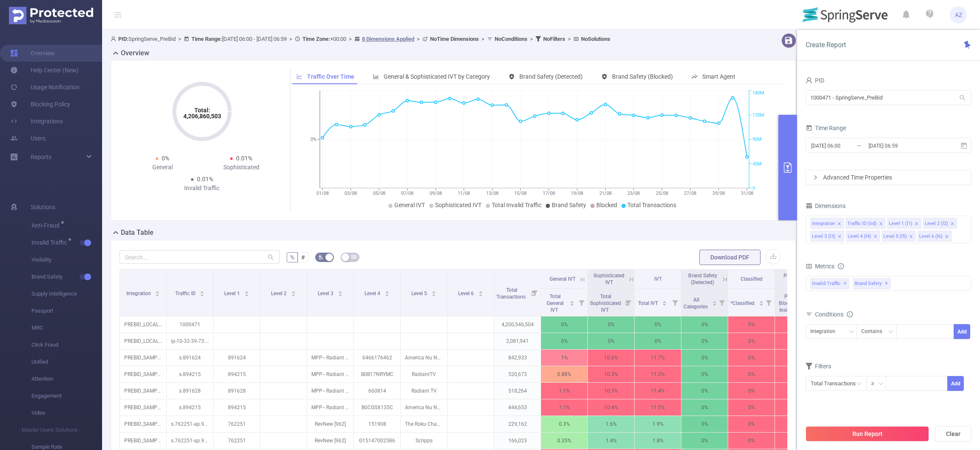 This screenshot has height=450, width=980. What do you see at coordinates (757, 139) in the screenshot?
I see `tspan: 90M` at bounding box center [757, 139].